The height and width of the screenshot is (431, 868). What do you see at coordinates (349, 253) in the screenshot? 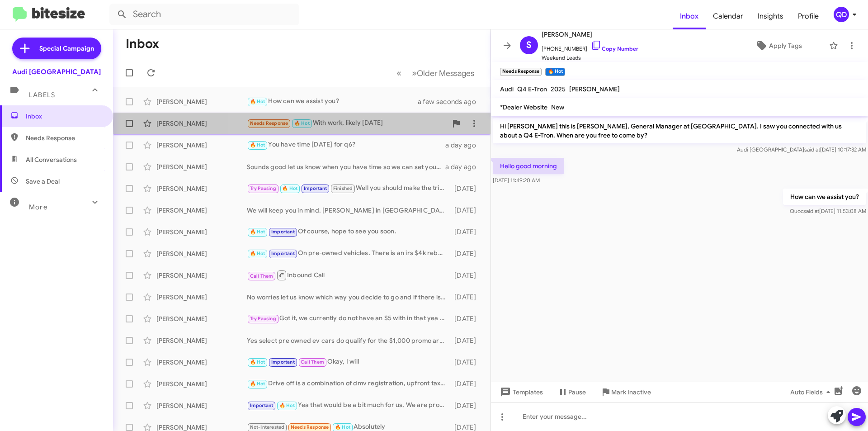
I see `div: On pre-owned vehicles. There is an irs $4k rebate for people who qualify.` at bounding box center [349, 253].